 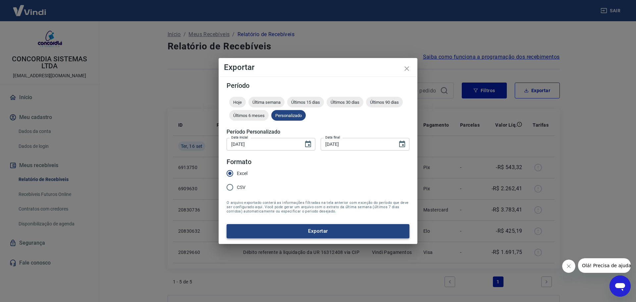 What do you see at coordinates (266, 102) in the screenshot?
I see `span: Última semana` at bounding box center [266, 102].